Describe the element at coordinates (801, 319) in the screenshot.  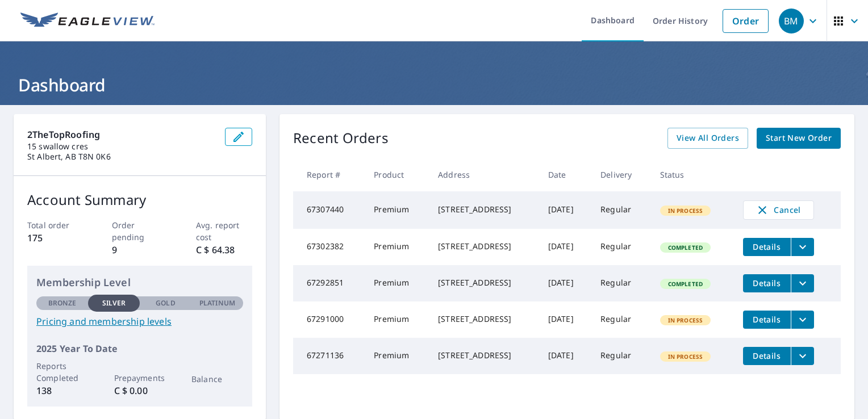
I see `button: filesDropdownBtn-67291000` at that location.